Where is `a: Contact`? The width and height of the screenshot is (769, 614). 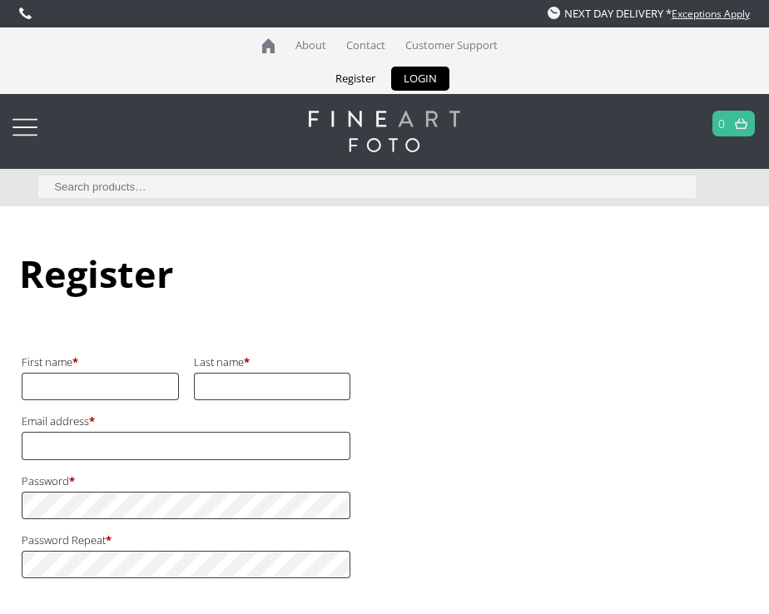 a: Contact is located at coordinates (365, 45).